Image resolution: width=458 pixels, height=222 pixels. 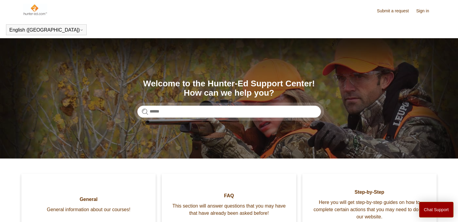 What do you see at coordinates (436, 210) in the screenshot?
I see `div: Chat Support` at bounding box center [436, 210].